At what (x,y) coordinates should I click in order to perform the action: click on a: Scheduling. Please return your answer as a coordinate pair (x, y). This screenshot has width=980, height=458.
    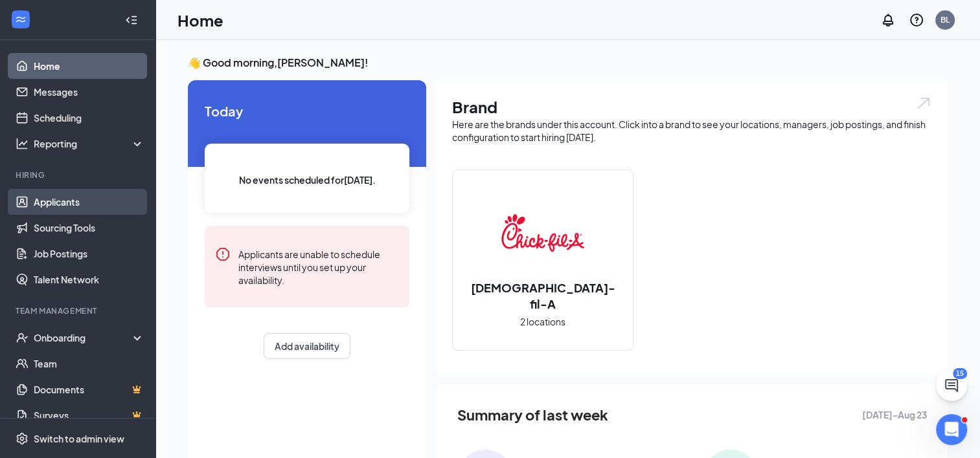
    Looking at the image, I should click on (89, 118).